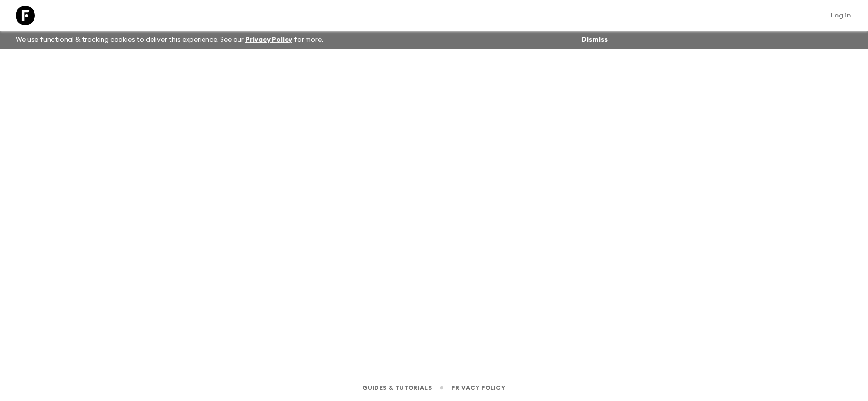  Describe the element at coordinates (169, 40) in the screenshot. I see `p: We use functional & tracking cookies to deliver this experience. See our for more.` at that location.